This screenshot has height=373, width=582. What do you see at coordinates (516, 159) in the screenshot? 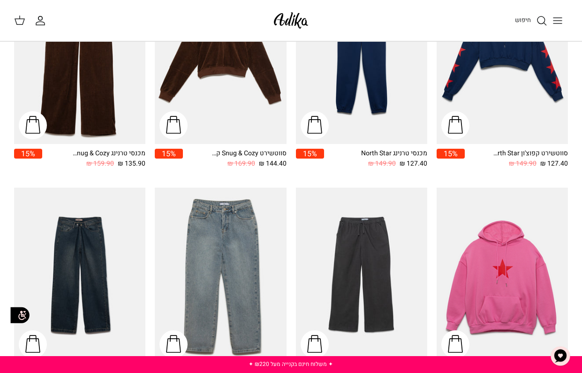
I see `a: סווטשירט קפוצ'ון North Star אוברסייז 127.40 ₪ 149.90 ₪` at bounding box center [516, 159].